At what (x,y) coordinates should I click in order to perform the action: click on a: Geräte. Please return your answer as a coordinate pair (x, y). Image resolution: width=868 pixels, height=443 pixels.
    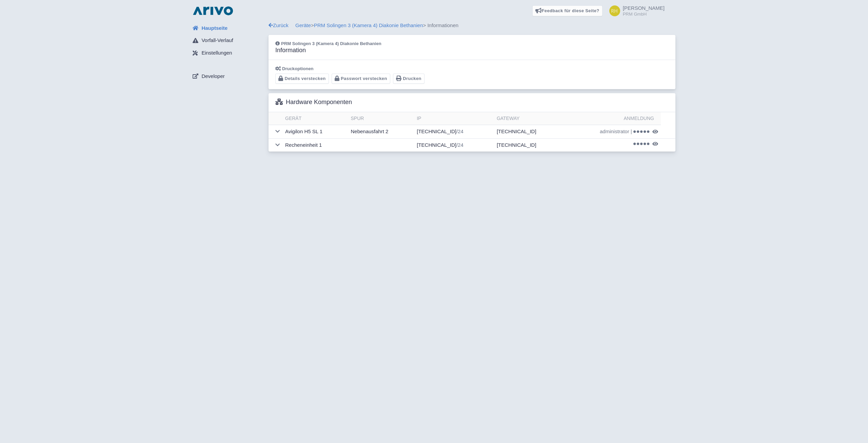
    Looking at the image, I should click on (303, 25).